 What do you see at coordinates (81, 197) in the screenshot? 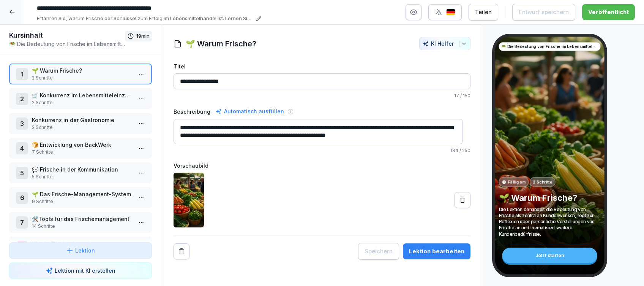
I see `div: 6🌱 Das Frische-Management-System9 Schritte` at bounding box center [81, 197].